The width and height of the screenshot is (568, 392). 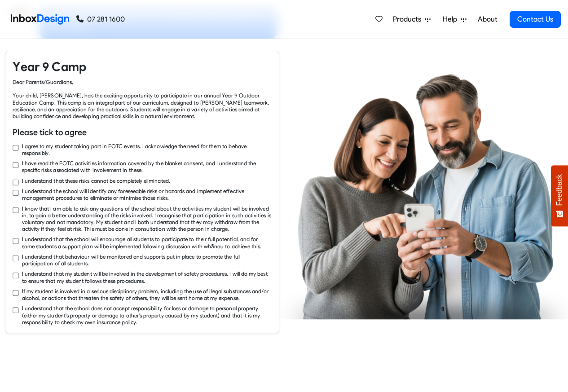 What do you see at coordinates (142, 67) in the screenshot?
I see `h4: Year 9 Camp` at bounding box center [142, 67].